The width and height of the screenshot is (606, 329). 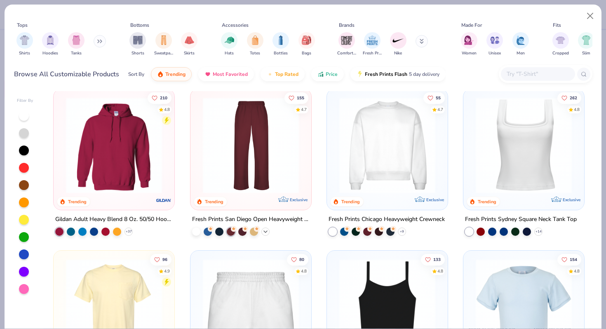 What do you see at coordinates (50, 40) in the screenshot?
I see `img: Hoodies Image` at bounding box center [50, 40].